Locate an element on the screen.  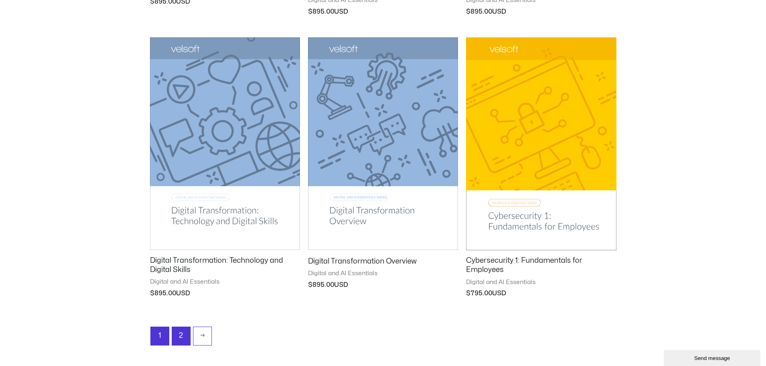
a: Cybersecurity 1: Fundamentals for Employees is located at coordinates (541, 267).